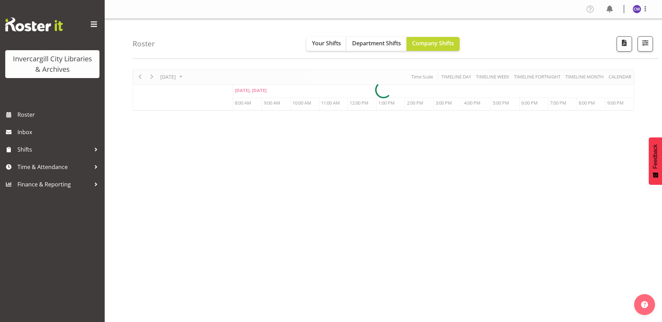 Image resolution: width=662 pixels, height=322 pixels. Describe the element at coordinates (433, 44) in the screenshot. I see `button: Company Shifts` at that location.